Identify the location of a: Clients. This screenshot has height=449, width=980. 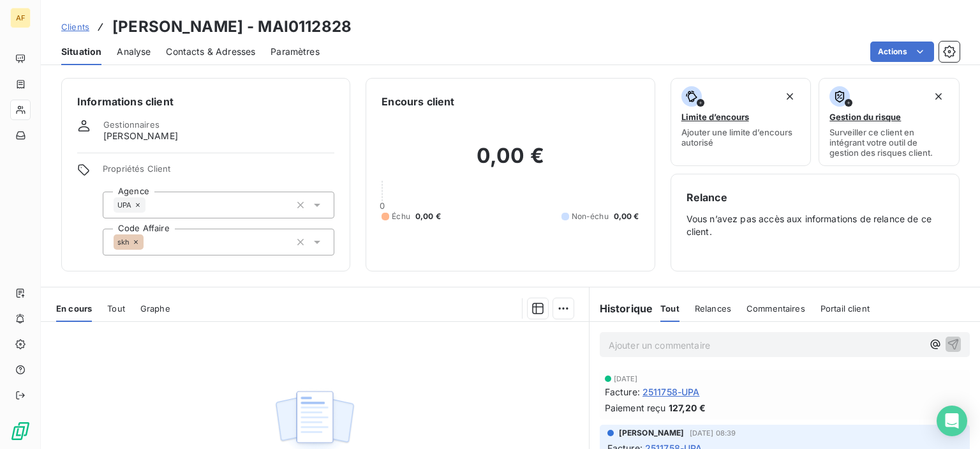
(75, 27).